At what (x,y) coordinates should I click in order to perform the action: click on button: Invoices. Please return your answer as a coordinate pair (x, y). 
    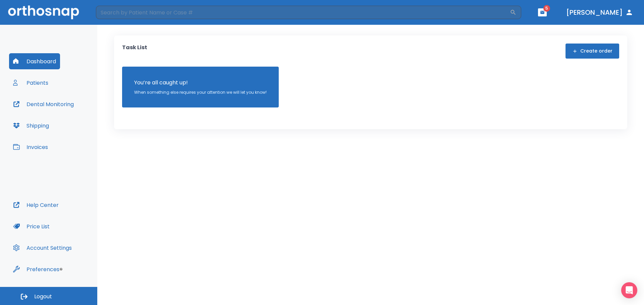
    Looking at the image, I should click on (31, 147).